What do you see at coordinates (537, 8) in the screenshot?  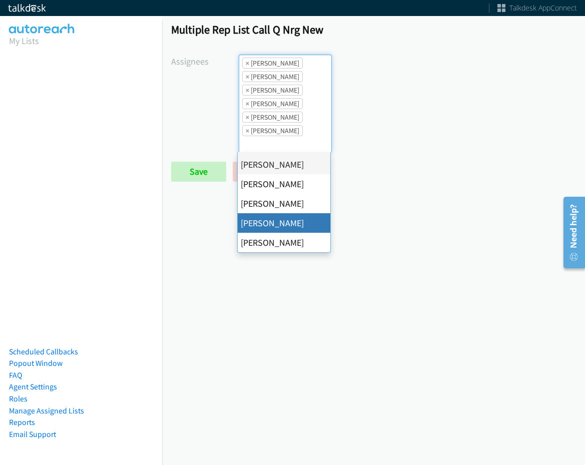 I see `a: Talkdesk AppConnect` at bounding box center [537, 8].